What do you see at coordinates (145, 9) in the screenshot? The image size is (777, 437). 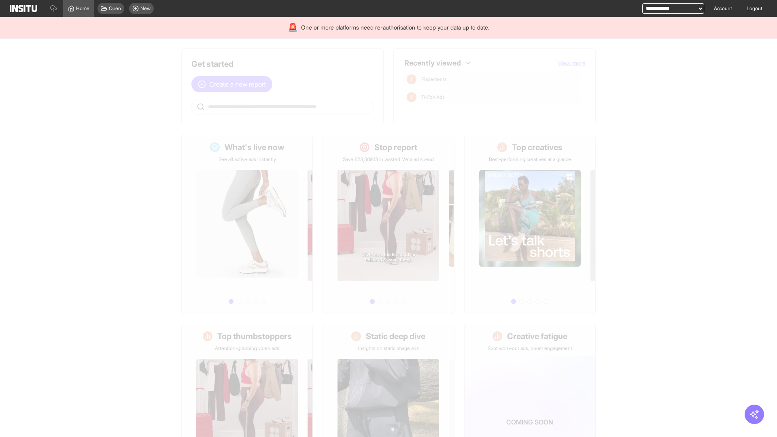 I see `span: New` at bounding box center [145, 9].